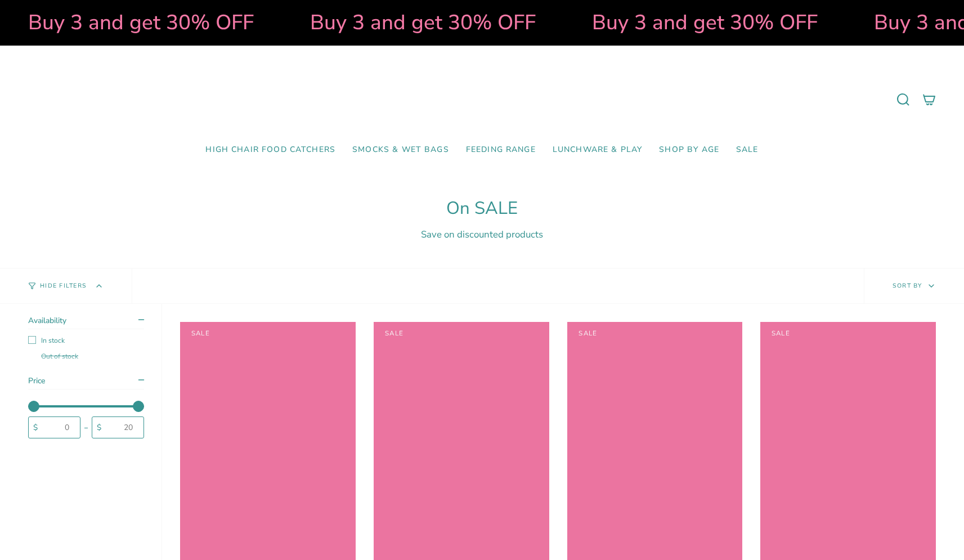 The width and height of the screenshot is (964, 560). I want to click on button: Sort by, so click(914, 286).